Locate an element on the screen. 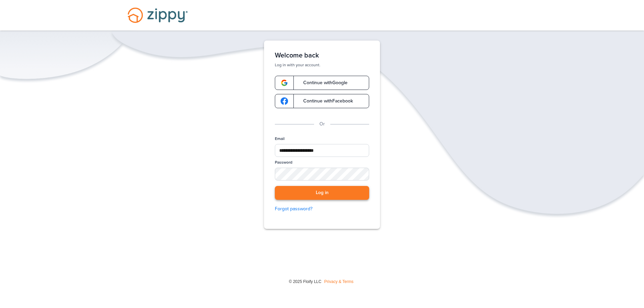 The width and height of the screenshot is (644, 308). p: Log in with your account. is located at coordinates (322, 65).